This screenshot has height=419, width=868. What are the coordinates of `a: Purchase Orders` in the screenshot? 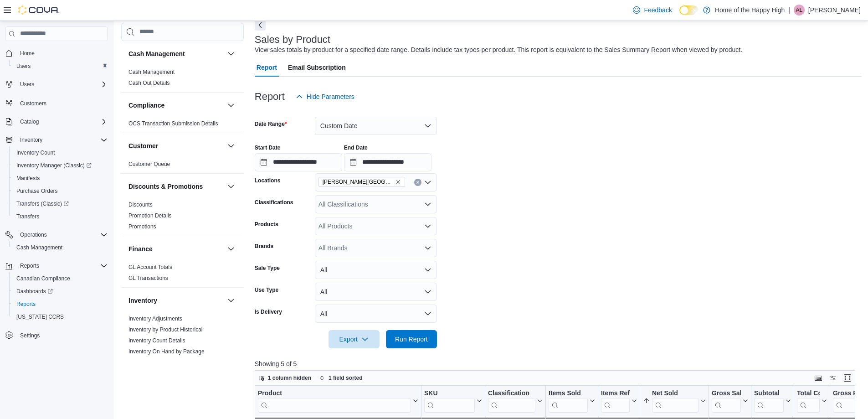 It's located at (37, 191).